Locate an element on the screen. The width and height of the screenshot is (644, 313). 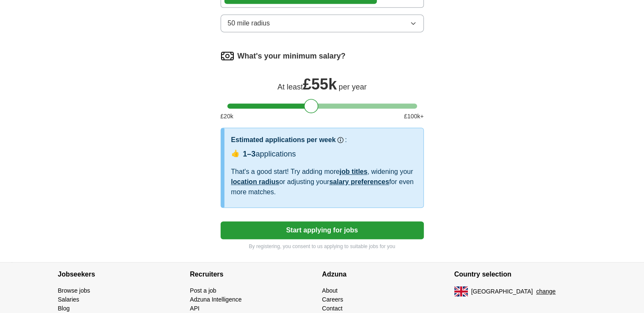
a: job titles is located at coordinates (354, 171).